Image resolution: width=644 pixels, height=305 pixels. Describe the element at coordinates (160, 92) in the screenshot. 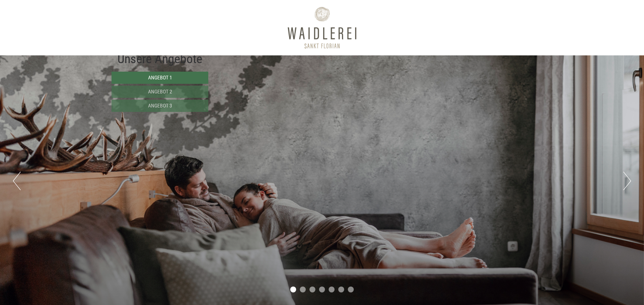

I see `span: Angebot 2` at that location.